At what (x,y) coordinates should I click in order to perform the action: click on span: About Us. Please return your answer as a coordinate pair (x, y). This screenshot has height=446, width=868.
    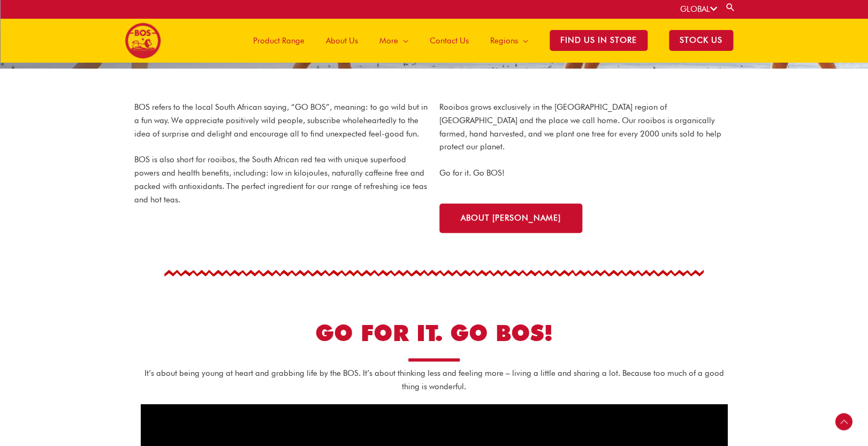
    Looking at the image, I should click on (342, 40).